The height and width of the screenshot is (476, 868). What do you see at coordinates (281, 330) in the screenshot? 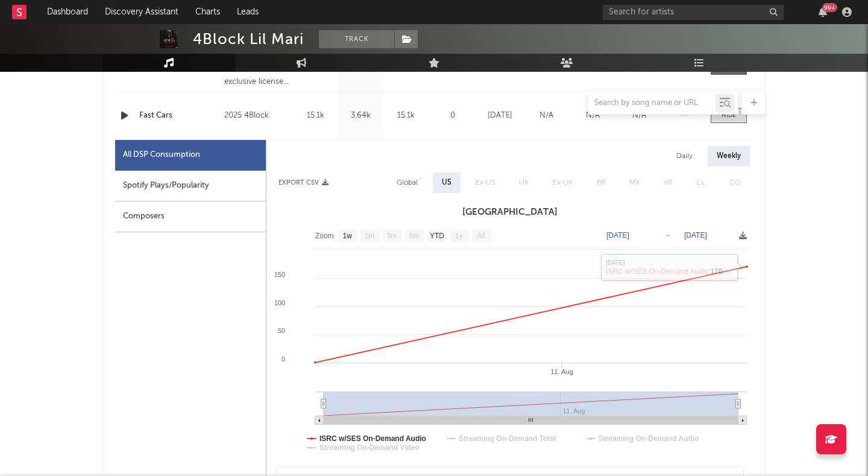
I see `text: 50` at bounding box center [281, 330].